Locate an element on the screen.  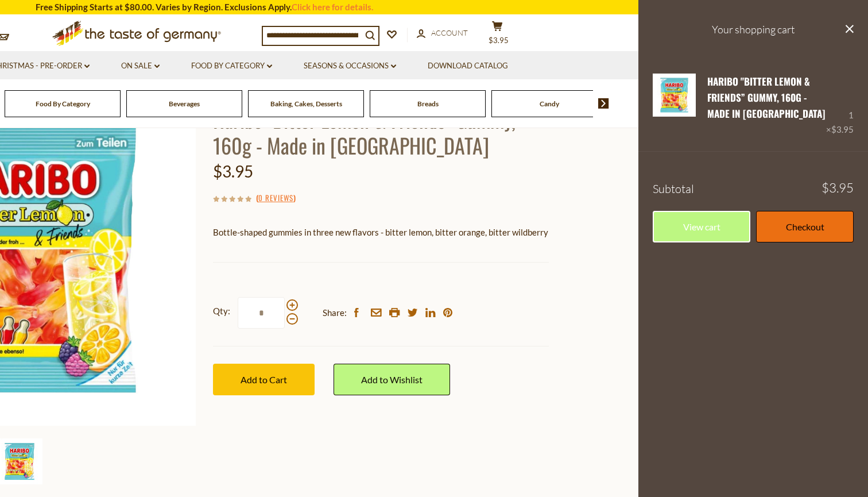
button: Add to Cart is located at coordinates (264, 379).